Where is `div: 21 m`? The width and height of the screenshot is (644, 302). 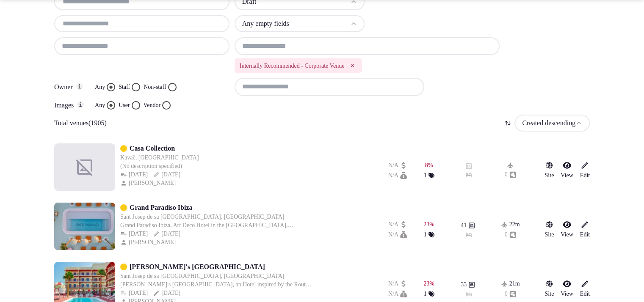
div: 21 m is located at coordinates (515, 284).